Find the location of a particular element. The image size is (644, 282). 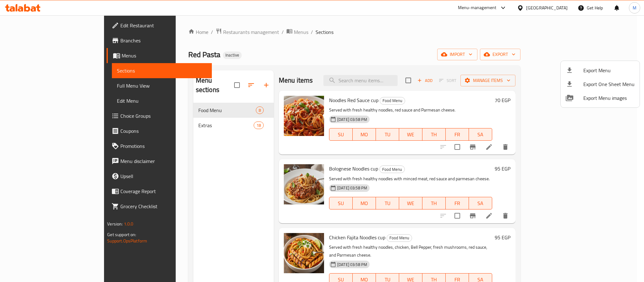

span: Export Menu is located at coordinates (609, 70).